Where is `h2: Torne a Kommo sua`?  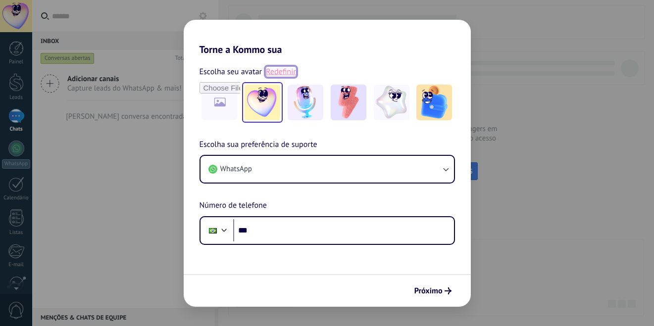
h2: Torne a Kommo sua is located at coordinates (327, 38).